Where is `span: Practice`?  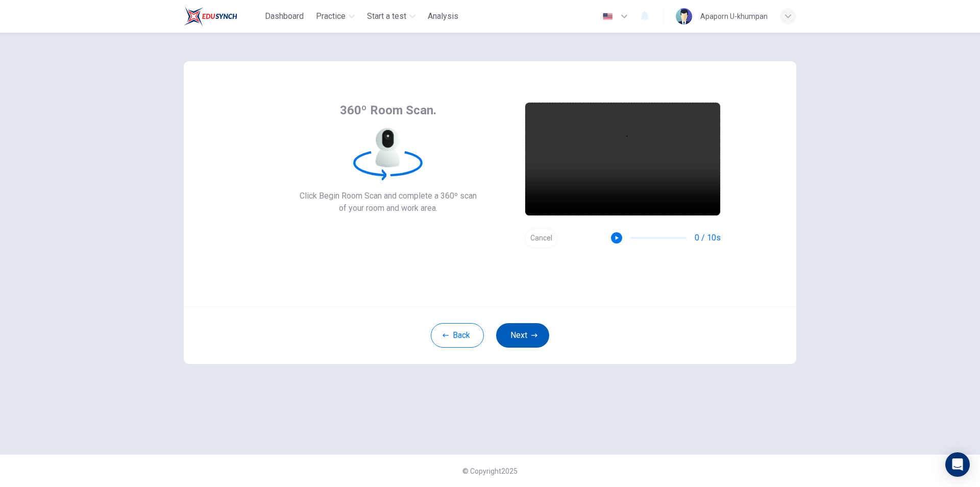 span: Practice is located at coordinates (331, 16).